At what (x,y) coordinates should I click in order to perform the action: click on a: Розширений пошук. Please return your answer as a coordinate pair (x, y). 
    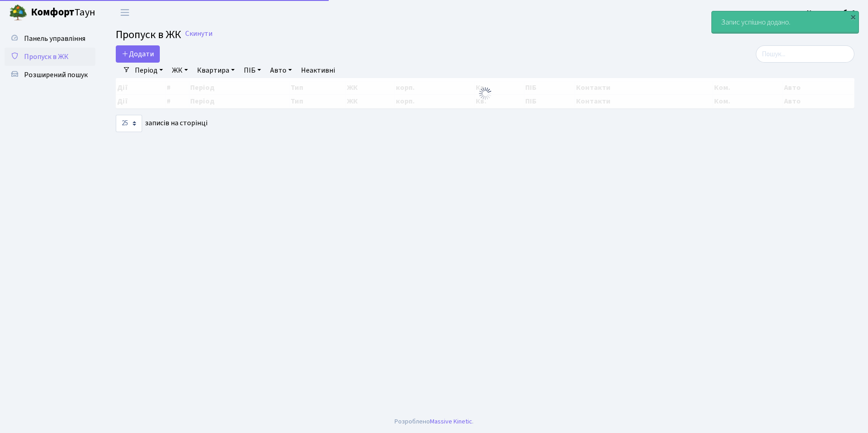
    Looking at the image, I should click on (50, 74).